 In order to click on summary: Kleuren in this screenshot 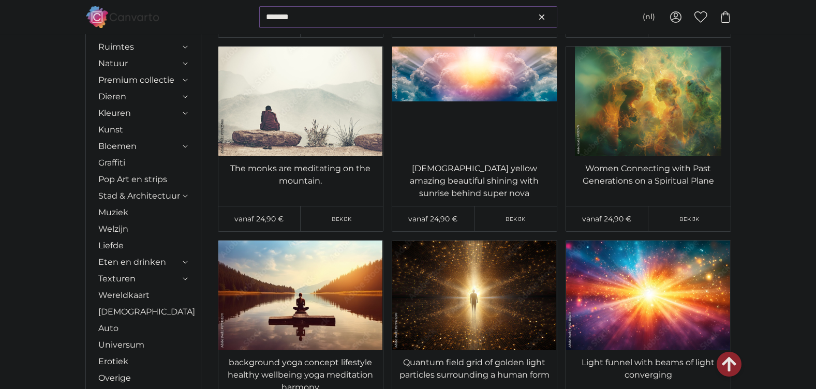, I will do `click(143, 113)`.